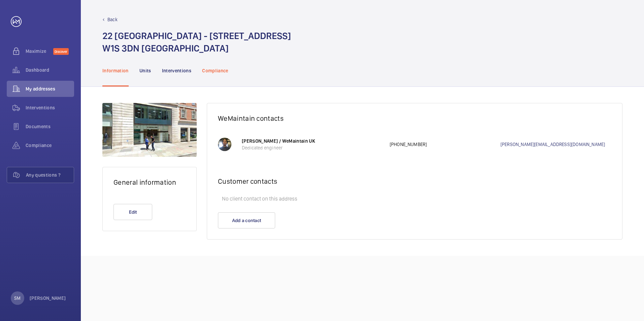  What do you see at coordinates (415, 199) in the screenshot?
I see `p: No client contact on this address` at bounding box center [415, 199].